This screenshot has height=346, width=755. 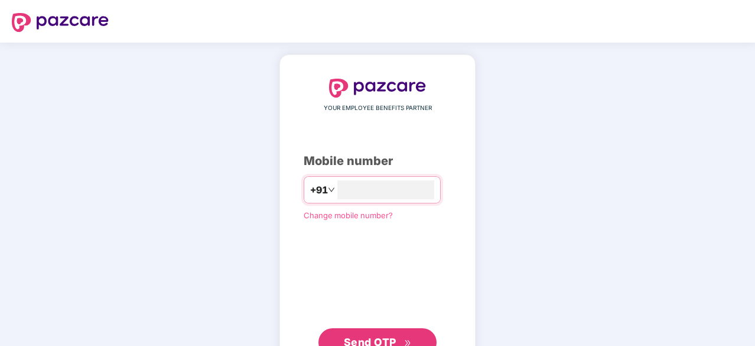 What do you see at coordinates (377, 108) in the screenshot?
I see `span: YOUR EMPLOYEE BENEFITS PARTNER` at bounding box center [377, 108].